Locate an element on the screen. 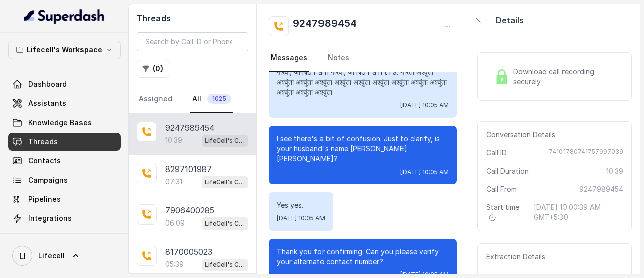 The image size is (644, 278). a: Assigned is located at coordinates (156, 99).